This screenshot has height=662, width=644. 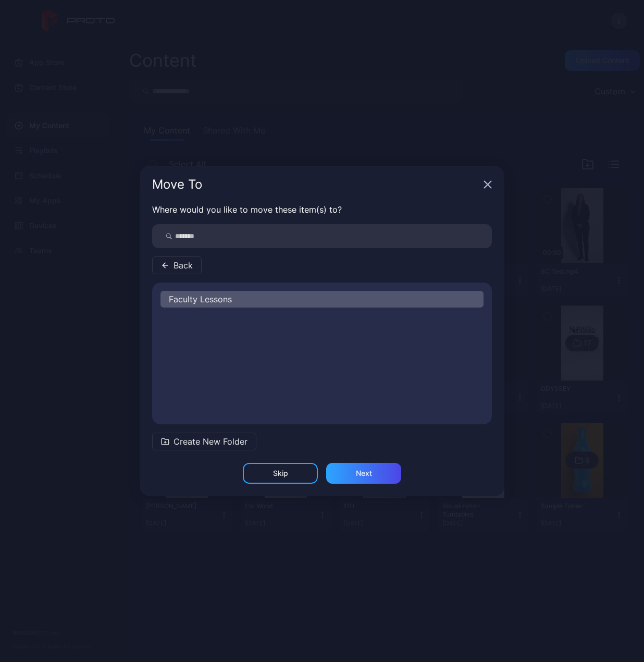 I want to click on div: Next, so click(x=364, y=473).